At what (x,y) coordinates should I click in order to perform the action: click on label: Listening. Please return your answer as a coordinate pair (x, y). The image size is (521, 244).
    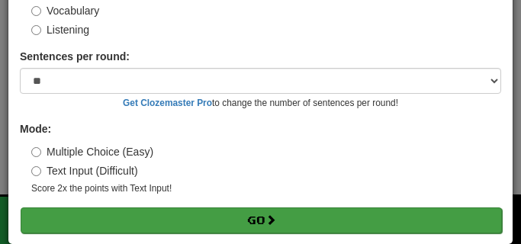
    Looking at the image, I should click on (60, 30).